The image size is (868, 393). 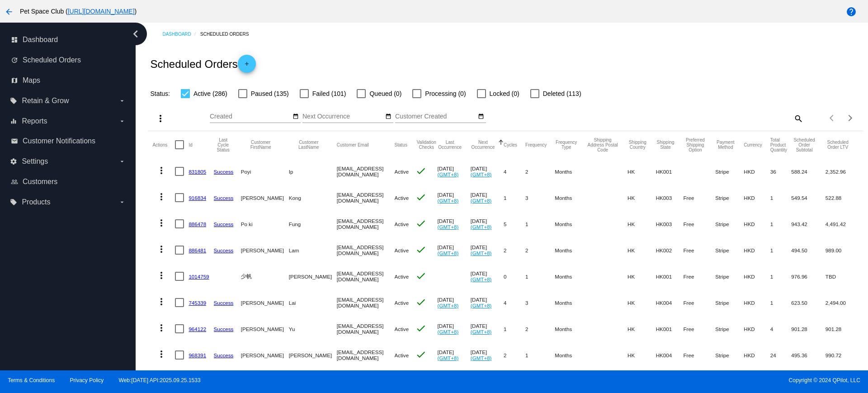 What do you see at coordinates (59, 141) in the screenshot?
I see `span: Customer Notifications` at bounding box center [59, 141].